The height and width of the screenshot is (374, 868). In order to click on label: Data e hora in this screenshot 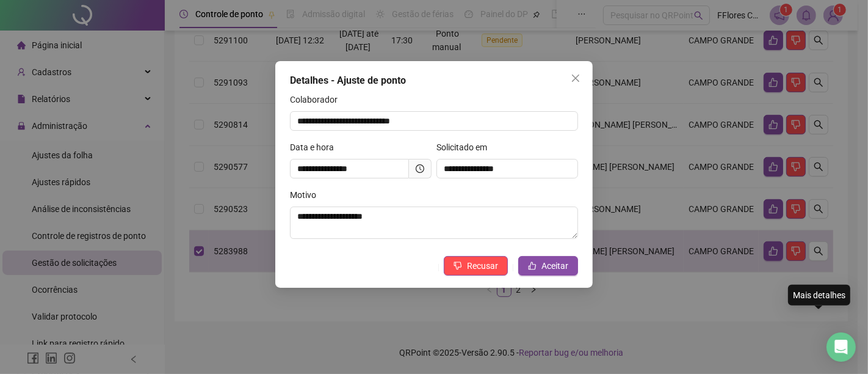, I will do `click(316, 147)`.